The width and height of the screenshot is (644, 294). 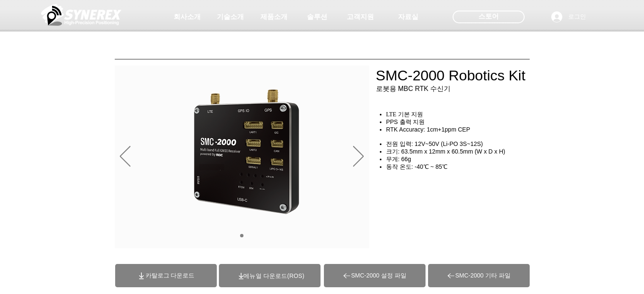 I want to click on button: 다음, so click(x=358, y=157).